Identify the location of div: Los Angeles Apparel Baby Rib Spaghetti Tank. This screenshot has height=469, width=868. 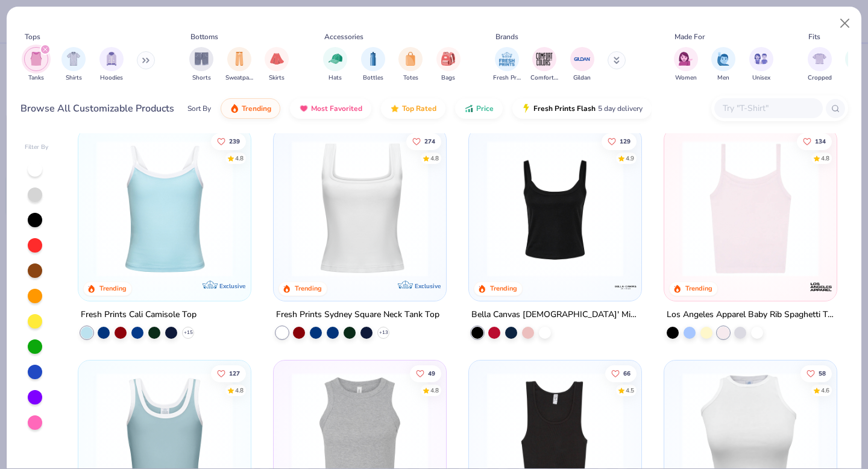
(751, 315).